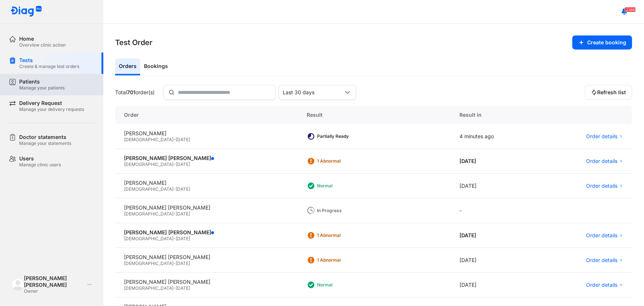  I want to click on div: Last 30 days, so click(313, 92).